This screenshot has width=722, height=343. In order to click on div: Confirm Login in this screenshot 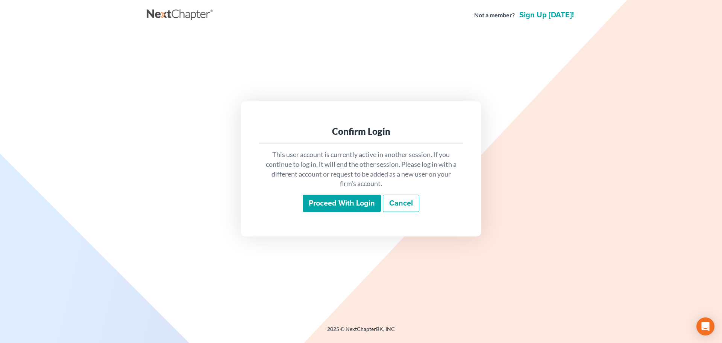, I will do `click(361, 131)`.